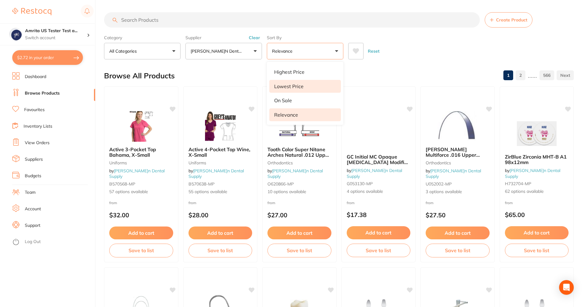 The image size is (586, 307). Describe the element at coordinates (283, 100) in the screenshot. I see `p: On Sale` at that location.